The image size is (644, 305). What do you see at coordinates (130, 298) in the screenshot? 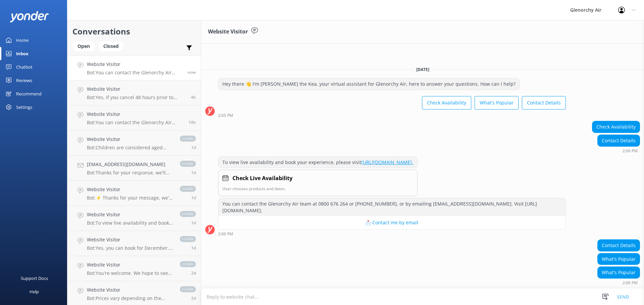
I see `p: Bot: Prices vary depending on the flight, season, group size, and fare type. For the most up-to-d...` at bounding box center [130, 298].